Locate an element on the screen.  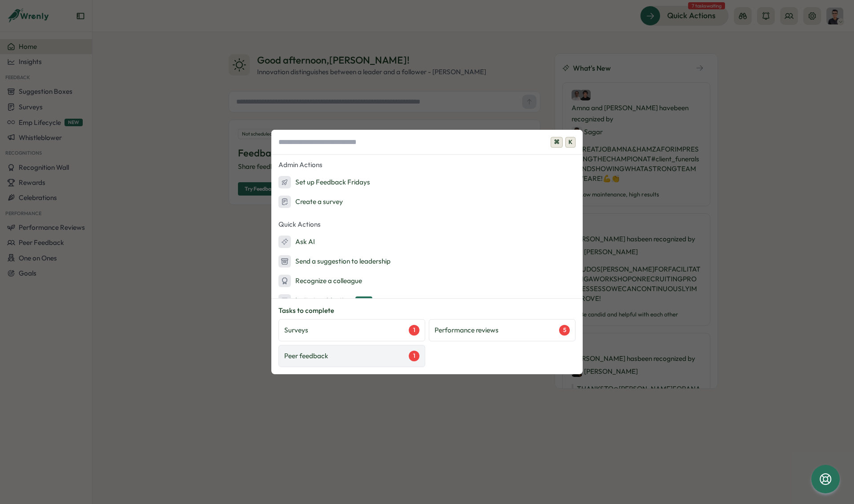
button: Create a survey is located at coordinates (427, 202).